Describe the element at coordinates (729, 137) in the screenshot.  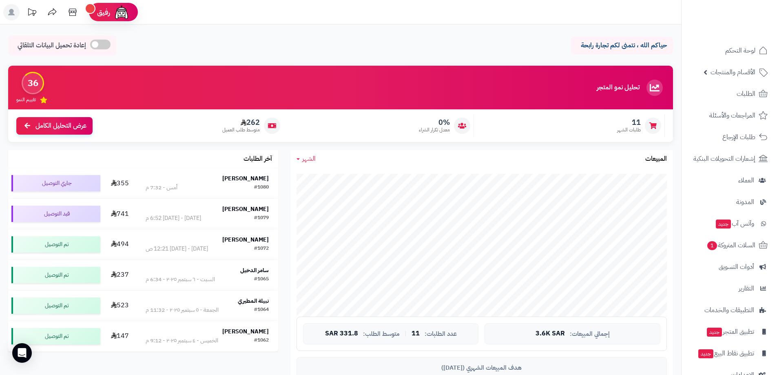
I see `a: طلبات الإرجاع` at that location.